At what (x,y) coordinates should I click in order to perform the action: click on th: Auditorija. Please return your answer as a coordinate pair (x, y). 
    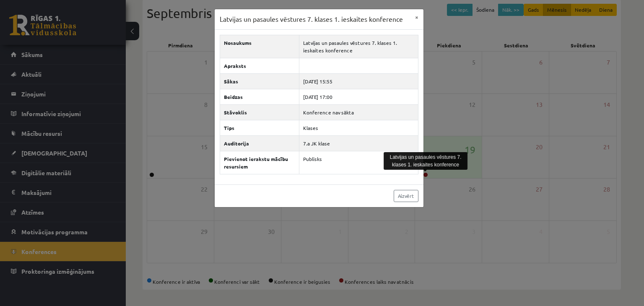
    Looking at the image, I should click on (259, 143).